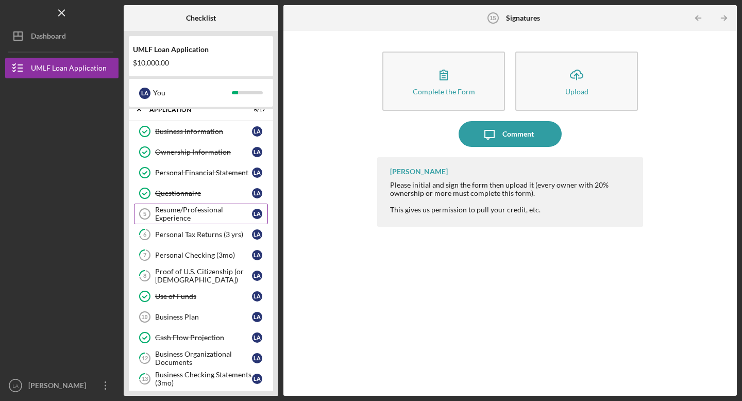  I want to click on a: Use of FundsLA, so click(201, 296).